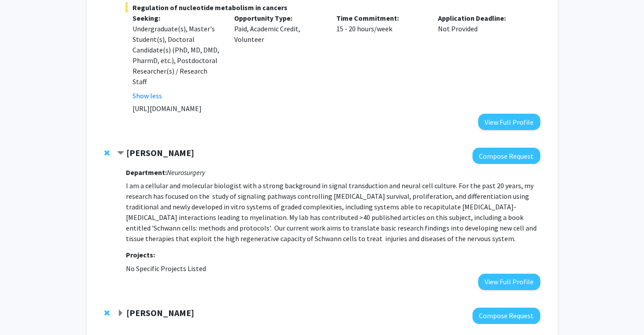 This screenshot has width=644, height=335. I want to click on strong: Projects:, so click(140, 255).